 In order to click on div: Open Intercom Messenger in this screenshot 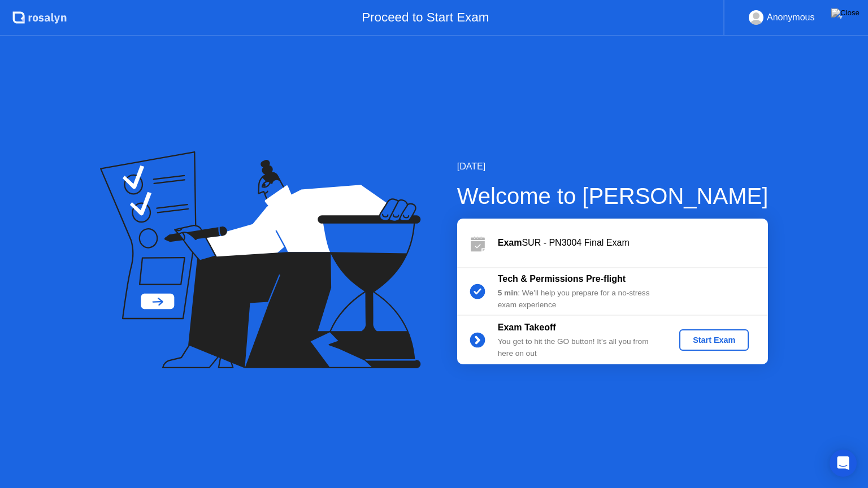, I will do `click(843, 463)`.